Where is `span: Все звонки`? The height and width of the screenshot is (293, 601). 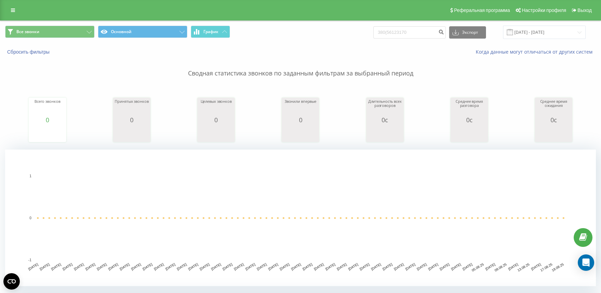
span: Все звонки is located at coordinates (28, 32).